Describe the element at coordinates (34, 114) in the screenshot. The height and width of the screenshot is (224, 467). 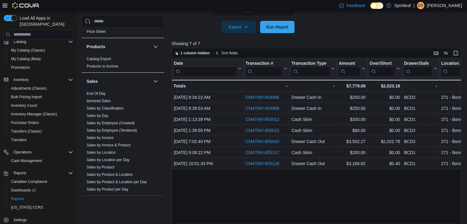
I see `span: Inventory Manager (Classic)` at that location.